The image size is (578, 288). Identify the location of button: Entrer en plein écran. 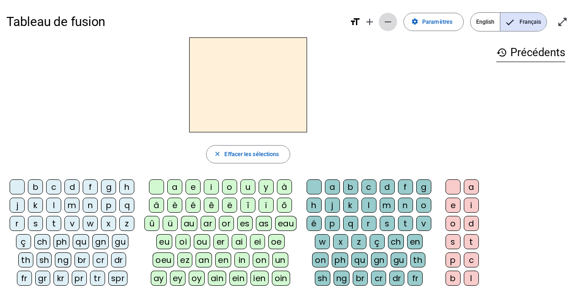
(562, 22).